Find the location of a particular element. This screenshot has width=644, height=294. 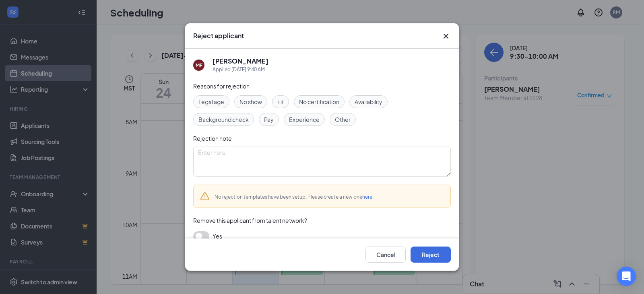

span: Experience is located at coordinates (304, 120).